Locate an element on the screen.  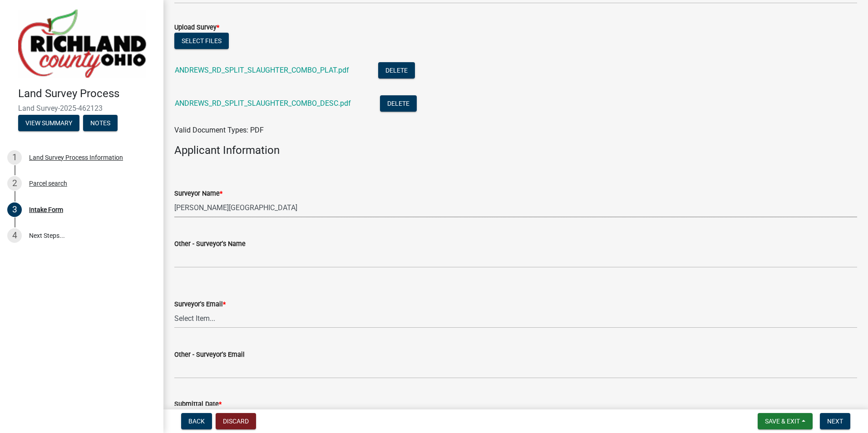
span: Land Survey-2025-462123 is located at coordinates (82, 108).